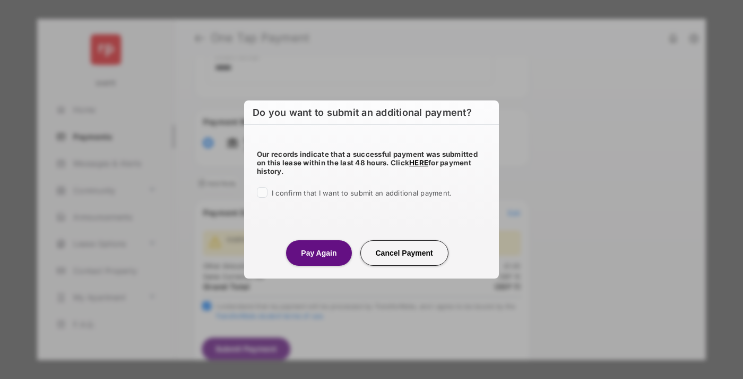 Image resolution: width=743 pixels, height=379 pixels. What do you see at coordinates (372, 113) in the screenshot?
I see `h6: Do you want to submit an additional payment?` at bounding box center [372, 113].